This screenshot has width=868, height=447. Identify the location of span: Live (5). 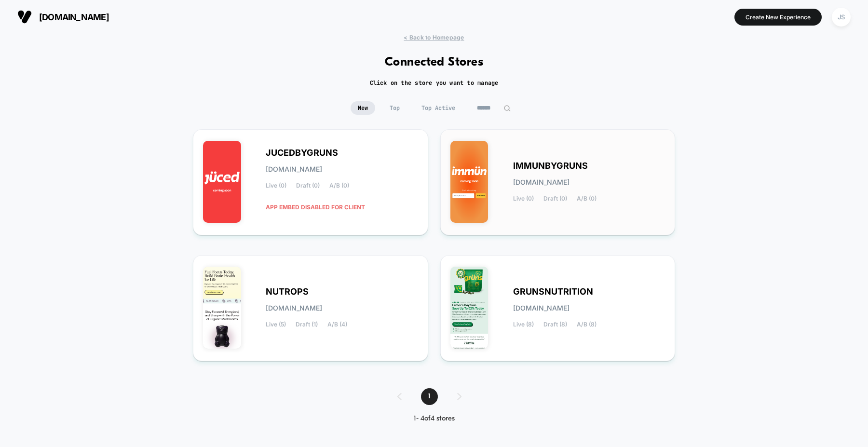
(276, 324).